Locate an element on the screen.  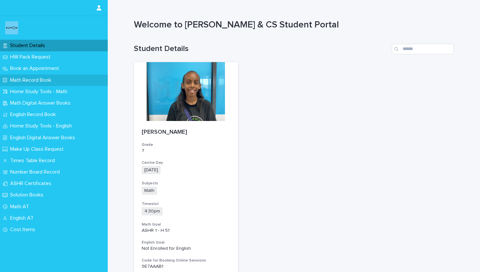
h3: Grade is located at coordinates (186, 145).